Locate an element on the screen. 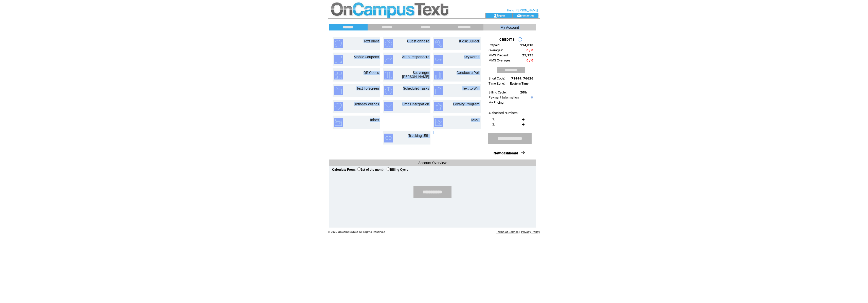 The width and height of the screenshot is (868, 303). img: email-integration.png is located at coordinates (388, 106).